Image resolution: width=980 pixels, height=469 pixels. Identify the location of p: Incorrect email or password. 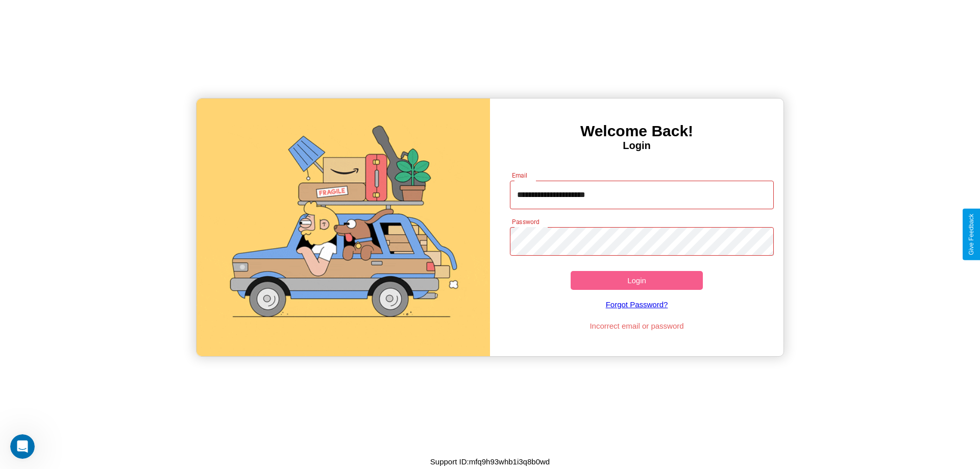
(637, 326).